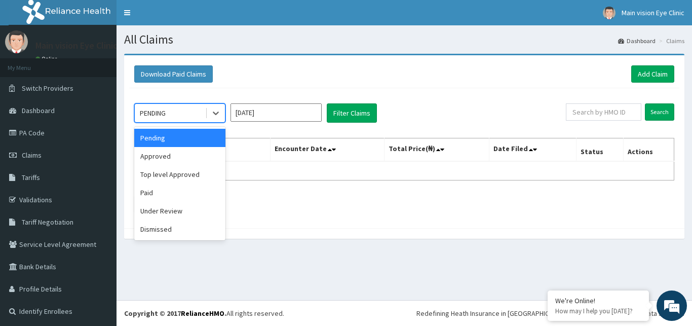  What do you see at coordinates (599, 301) in the screenshot?
I see `div: We're Online!` at bounding box center [599, 301].